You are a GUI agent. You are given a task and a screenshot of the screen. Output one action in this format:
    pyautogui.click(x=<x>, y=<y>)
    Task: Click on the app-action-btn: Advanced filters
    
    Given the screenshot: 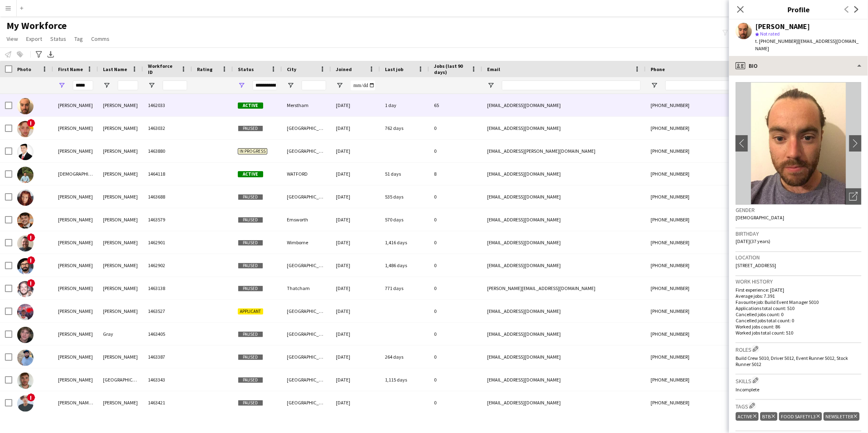 What is the action you would take?
    pyautogui.click(x=39, y=55)
    